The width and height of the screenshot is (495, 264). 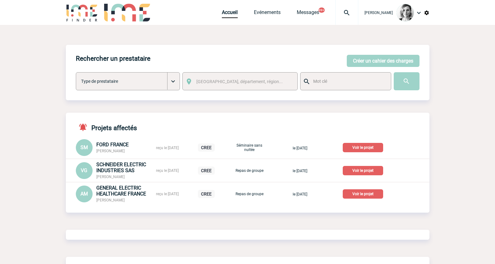 I want to click on a: Accueil, so click(x=230, y=14).